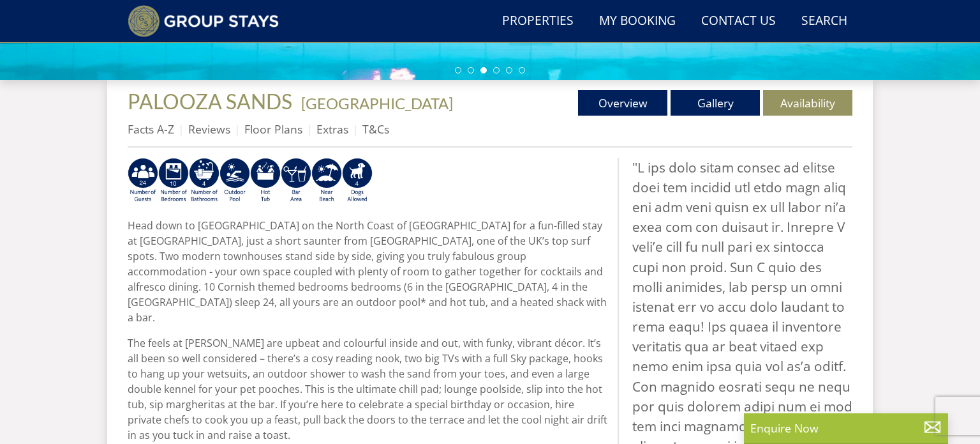 The width and height of the screenshot is (980, 444). Describe the element at coordinates (738, 21) in the screenshot. I see `a: Contact Us` at that location.